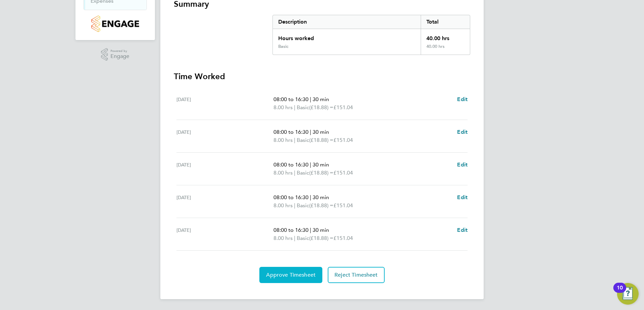 Image resolution: width=644 pixels, height=310 pixels. I want to click on button: Open Resource Center, 10 new notifications, so click(628, 294).